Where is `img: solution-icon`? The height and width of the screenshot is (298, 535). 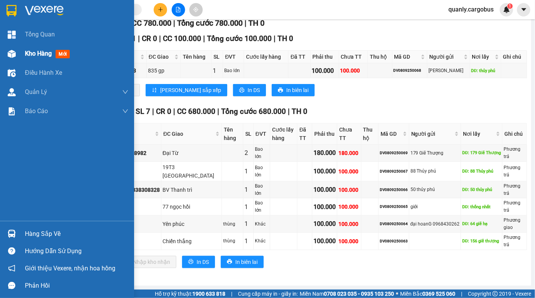
img: solution-icon is located at coordinates (11, 111).